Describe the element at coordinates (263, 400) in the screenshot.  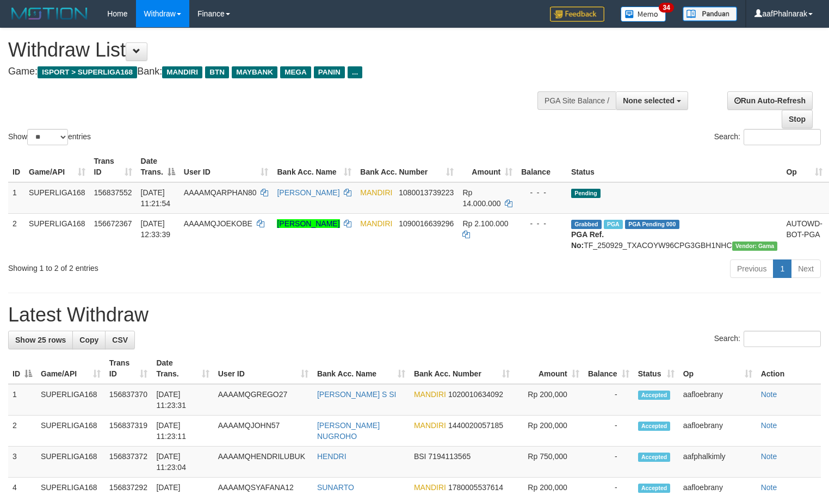
I see `td: AAAAMQGREGO27` at that location.